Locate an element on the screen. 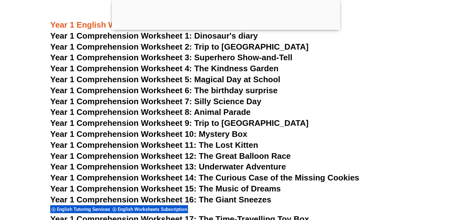  a: Year 1 Comprehension Worksheet 3: Superhero Show-and-Tell is located at coordinates (172, 57).